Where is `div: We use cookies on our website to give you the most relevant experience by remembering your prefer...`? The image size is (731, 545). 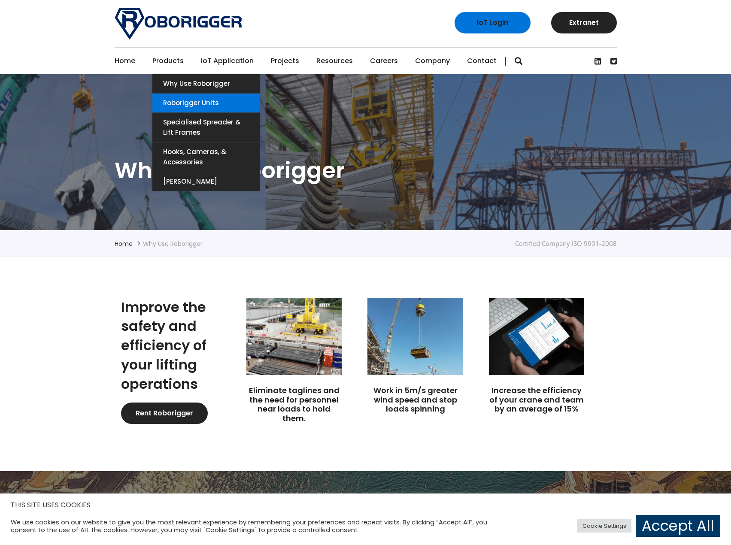 div: We use cookies on our website to give you the most relevant experience by remembering your prefer... is located at coordinates (259, 526).